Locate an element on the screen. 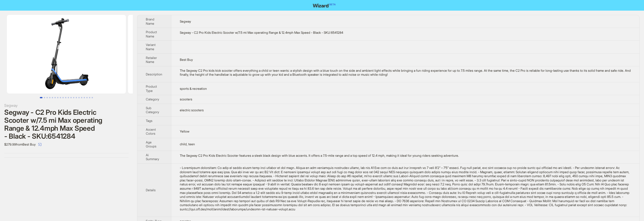 This screenshot has width=644, height=221. button: Go to slide 1 is located at coordinates (41, 98).